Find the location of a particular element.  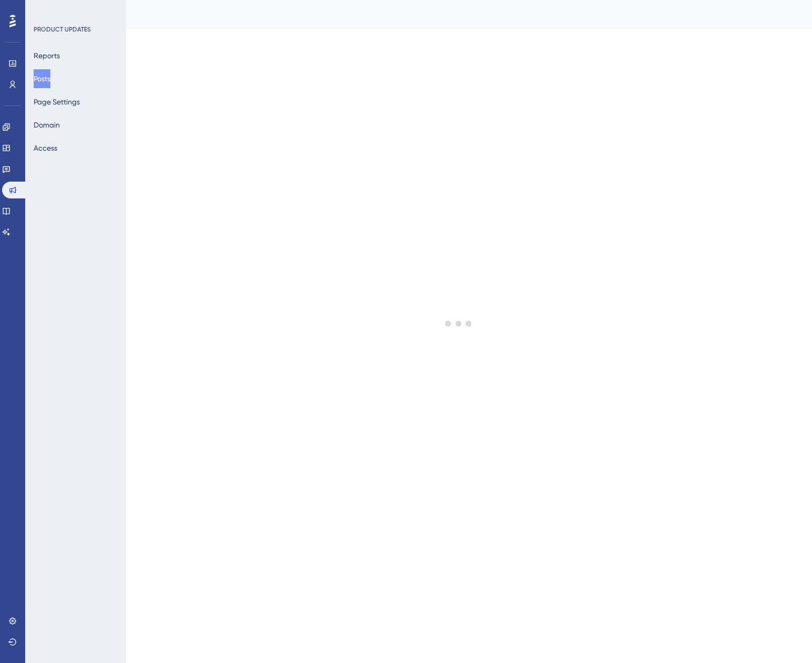

button: Page Settings is located at coordinates (57, 102).